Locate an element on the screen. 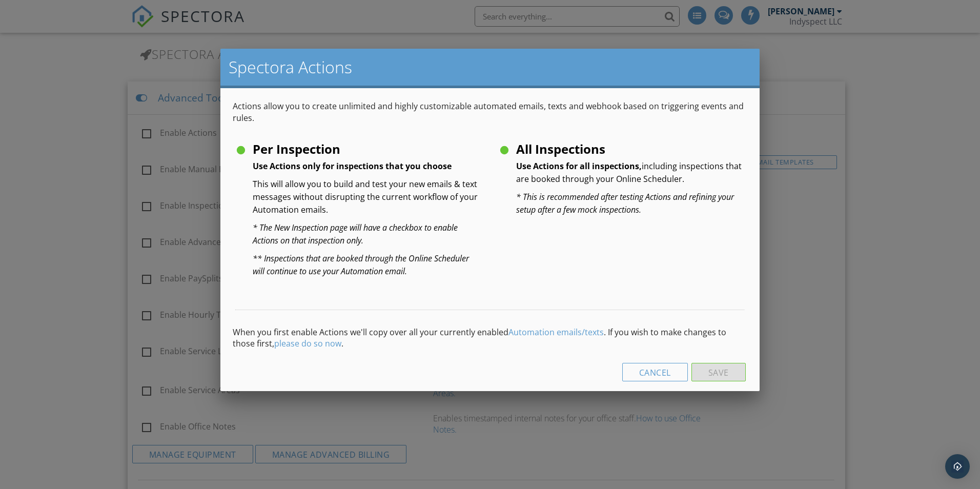  button: Save is located at coordinates (719, 372).